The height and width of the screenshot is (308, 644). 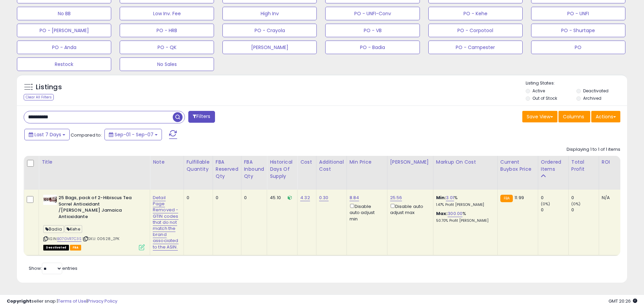 I want to click on div: N/A, so click(x=613, y=198).